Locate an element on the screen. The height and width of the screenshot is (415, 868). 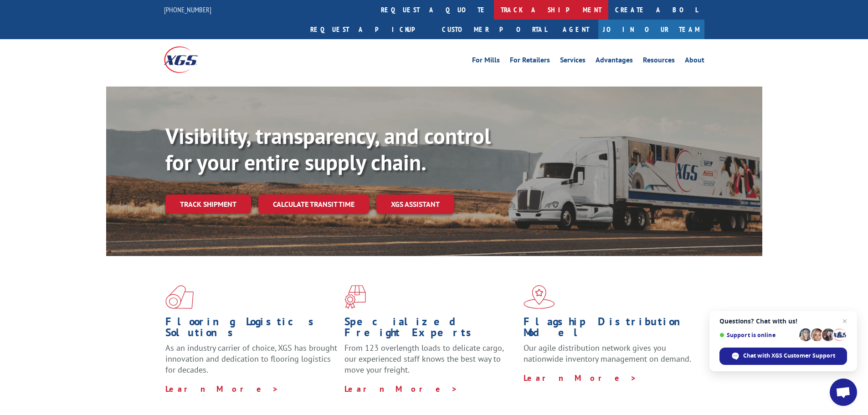
span: Support is online is located at coordinates (758, 335).